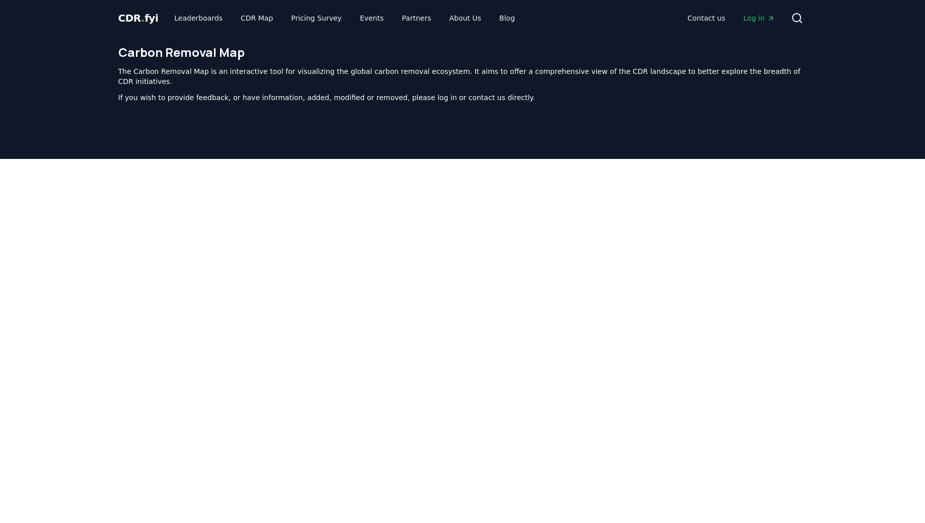  Describe the element at coordinates (507, 18) in the screenshot. I see `a: Blog` at that location.